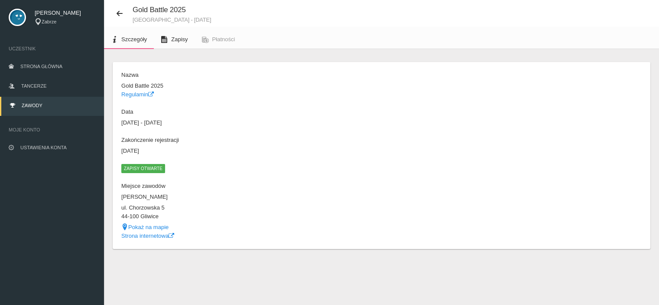 Image resolution: width=659 pixels, height=305 pixels. What do you see at coordinates (32, 105) in the screenshot?
I see `span: Zawody` at bounding box center [32, 105].